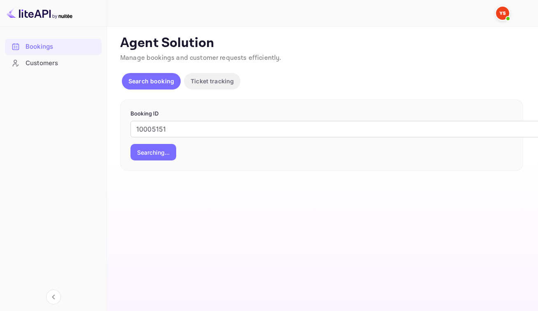 The width and height of the screenshot is (538, 311). Describe the element at coordinates (503, 13) in the screenshot. I see `img: Yandex Support` at that location.